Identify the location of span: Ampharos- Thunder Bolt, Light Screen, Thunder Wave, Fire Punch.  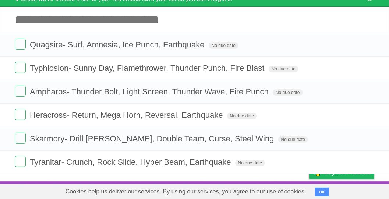
(150, 92).